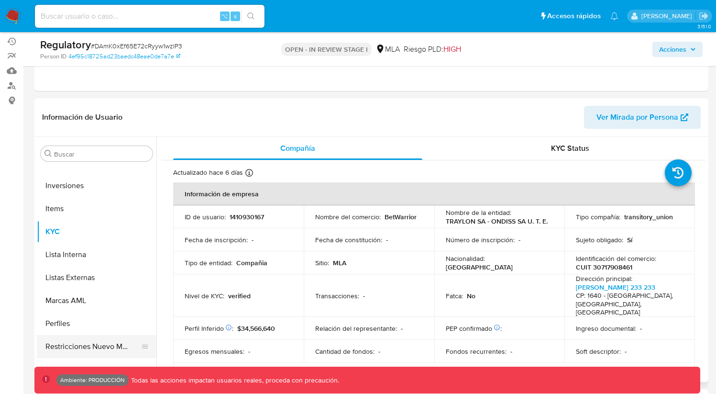 The image size is (716, 394). What do you see at coordinates (704, 26) in the screenshot?
I see `span: 3.151.0` at bounding box center [704, 26].